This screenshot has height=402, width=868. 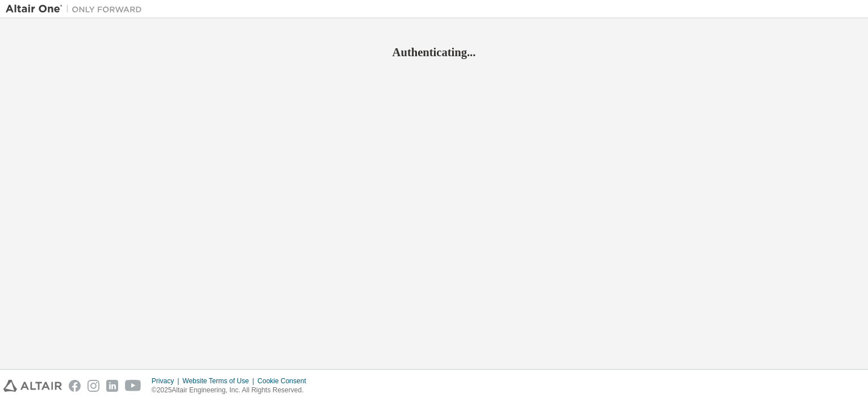 What do you see at coordinates (220, 381) in the screenshot?
I see `div: Website Terms of Use` at bounding box center [220, 381].